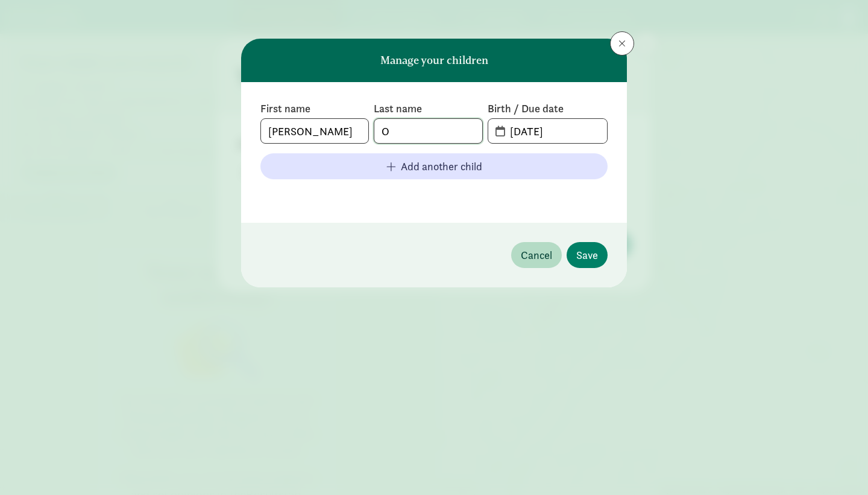 The height and width of the screenshot is (495, 868). What do you see at coordinates (442, 166) in the screenshot?
I see `span: Add another child` at bounding box center [442, 166].